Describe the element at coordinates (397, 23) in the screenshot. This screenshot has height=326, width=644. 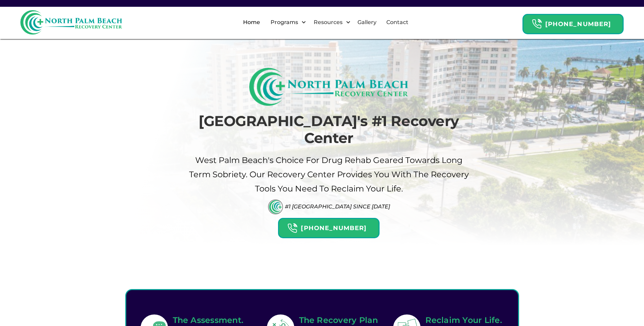
I see `a: Contact` at that location.